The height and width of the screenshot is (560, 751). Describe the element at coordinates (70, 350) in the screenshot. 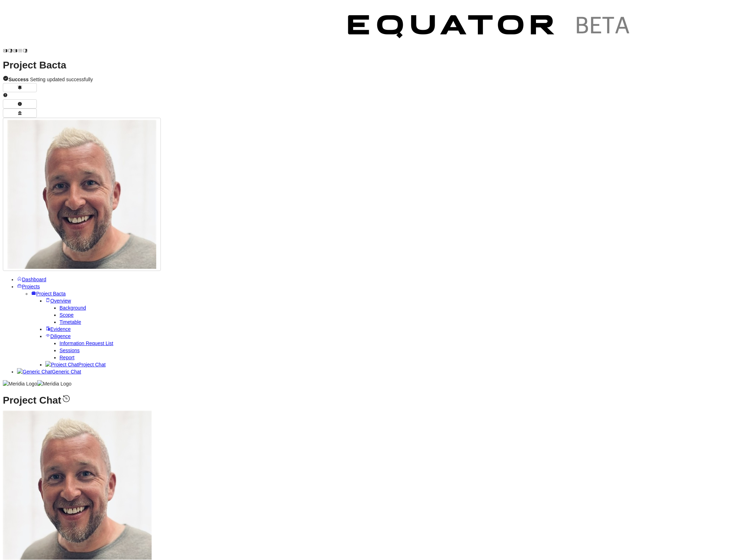

I see `a: Sessions` at that location.